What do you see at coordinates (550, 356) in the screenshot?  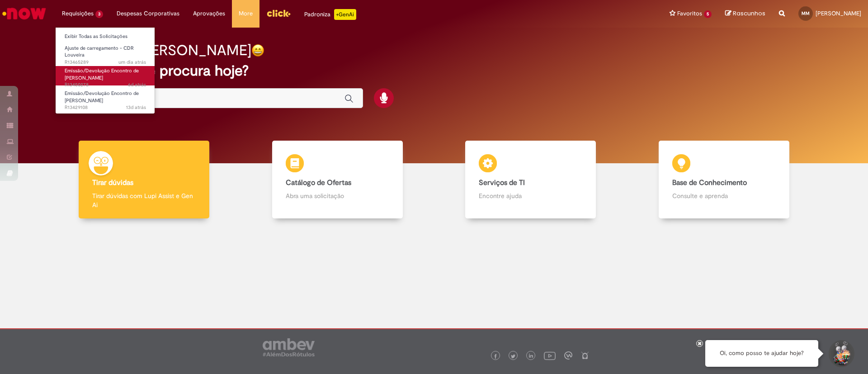 I see `img: logo_footer_youtube.png` at bounding box center [550, 356].